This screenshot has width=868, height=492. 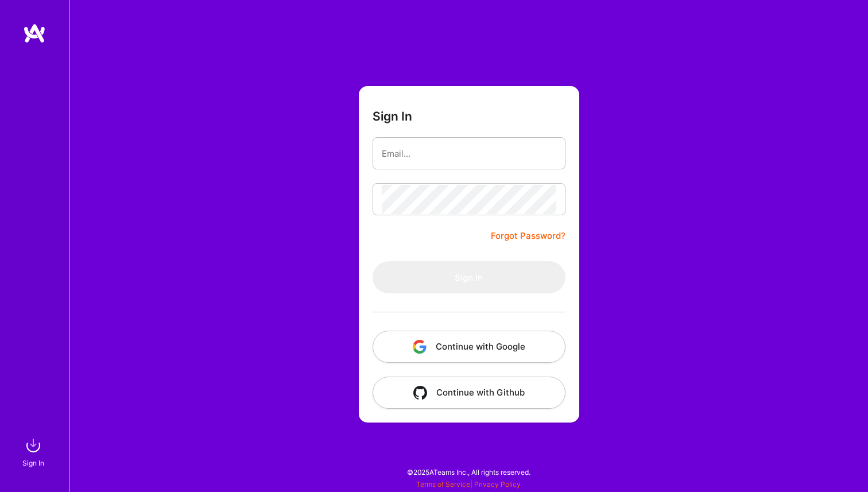 What do you see at coordinates (33, 445) in the screenshot?
I see `img: sign in` at bounding box center [33, 445].